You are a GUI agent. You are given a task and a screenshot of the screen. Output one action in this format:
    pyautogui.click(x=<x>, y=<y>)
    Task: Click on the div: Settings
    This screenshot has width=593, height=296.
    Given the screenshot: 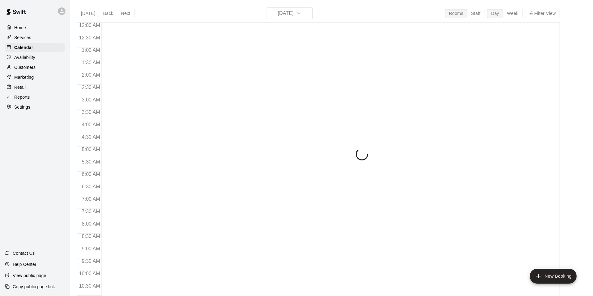 What is the action you would take?
    pyautogui.click(x=35, y=107)
    